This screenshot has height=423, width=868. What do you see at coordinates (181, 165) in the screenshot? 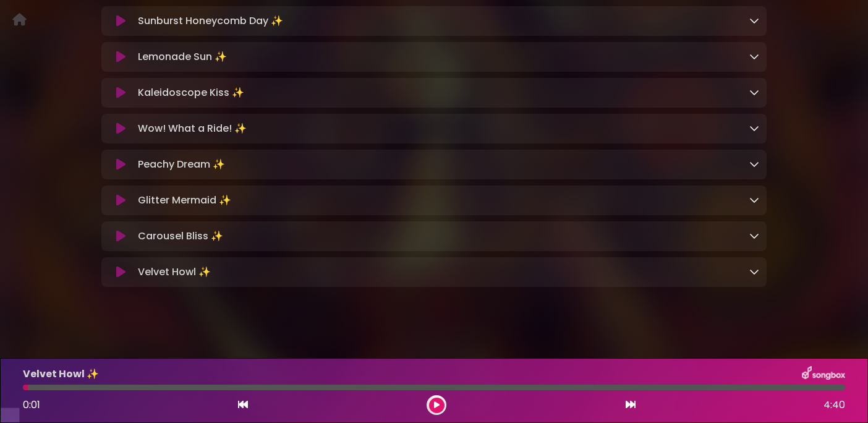
I see `p: Peachy Dream ✨` at bounding box center [181, 165].